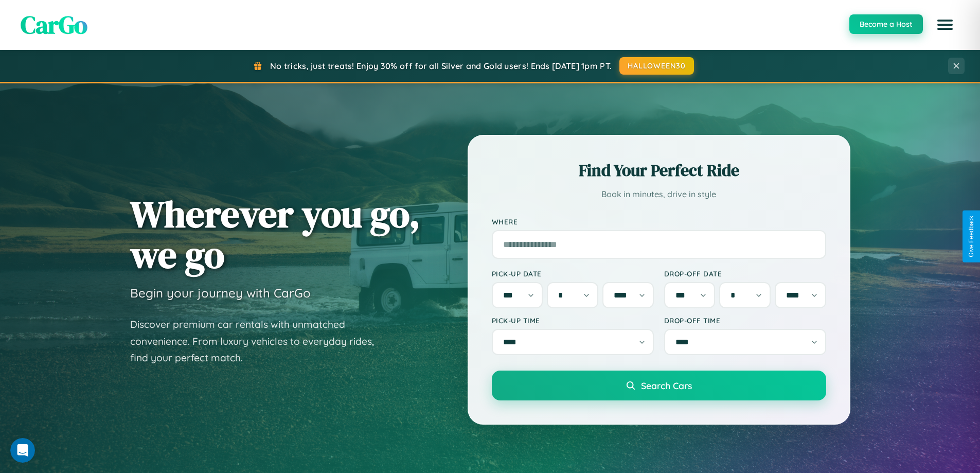  What do you see at coordinates (573, 273) in the screenshot?
I see `label: Pick-up Date` at bounding box center [573, 273].